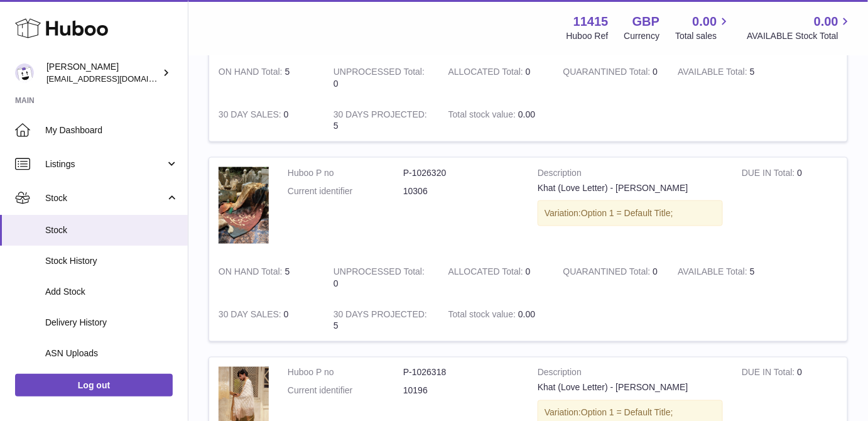  What do you see at coordinates (112, 130) in the screenshot?
I see `span: My Dashboard` at bounding box center [112, 130].